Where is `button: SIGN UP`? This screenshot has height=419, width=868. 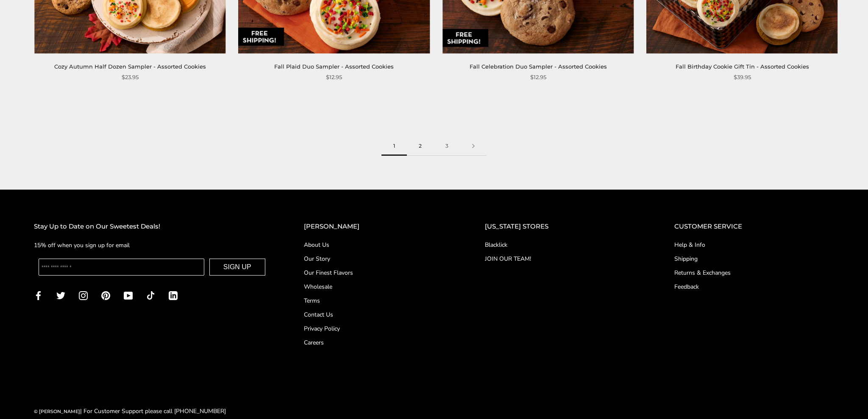 button: SIGN UP is located at coordinates (238, 267).